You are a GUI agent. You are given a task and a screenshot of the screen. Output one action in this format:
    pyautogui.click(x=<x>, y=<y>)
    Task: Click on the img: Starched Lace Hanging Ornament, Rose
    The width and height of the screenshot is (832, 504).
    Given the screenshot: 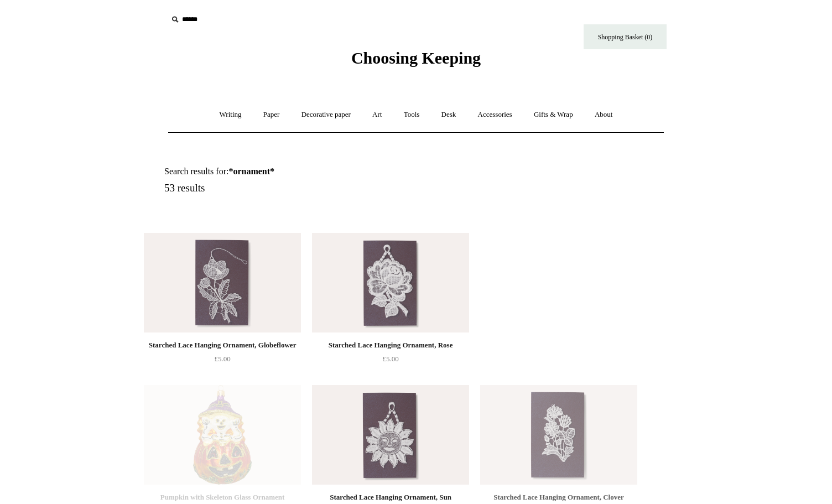 What is the action you would take?
    pyautogui.click(x=391, y=283)
    